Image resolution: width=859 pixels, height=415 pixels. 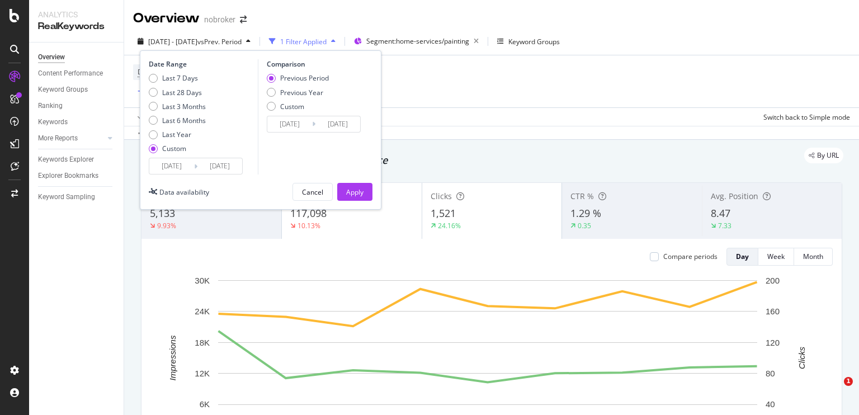 I want to click on div: Keywords, so click(x=53, y=122).